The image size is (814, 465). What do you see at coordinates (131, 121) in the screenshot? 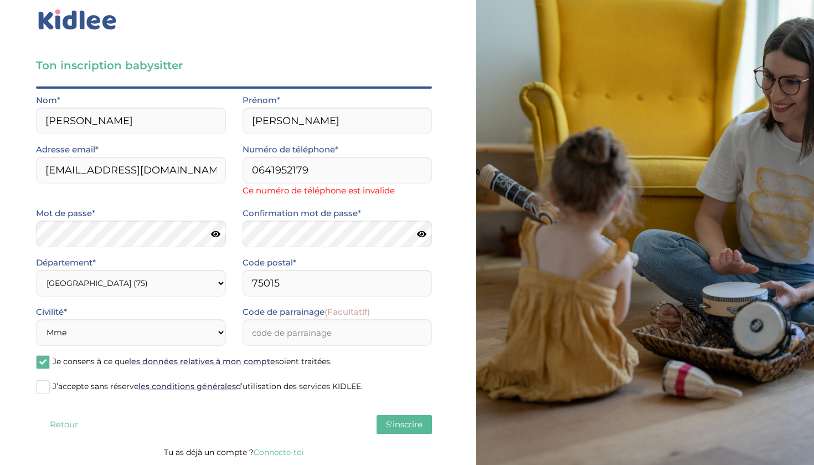
I see `input: Nom` at bounding box center [131, 121].